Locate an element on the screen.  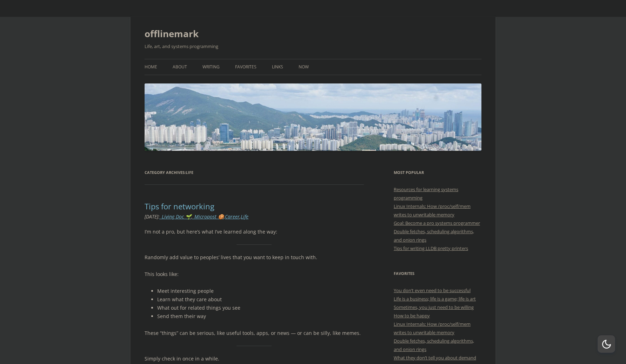
a: You don’t even need to be successful is located at coordinates (432, 290).